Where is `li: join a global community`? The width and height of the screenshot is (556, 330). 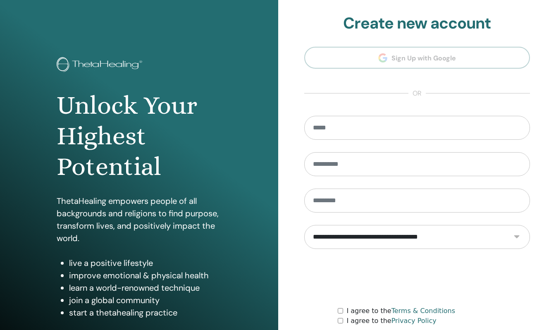
li: join a global community is located at coordinates (145, 300).